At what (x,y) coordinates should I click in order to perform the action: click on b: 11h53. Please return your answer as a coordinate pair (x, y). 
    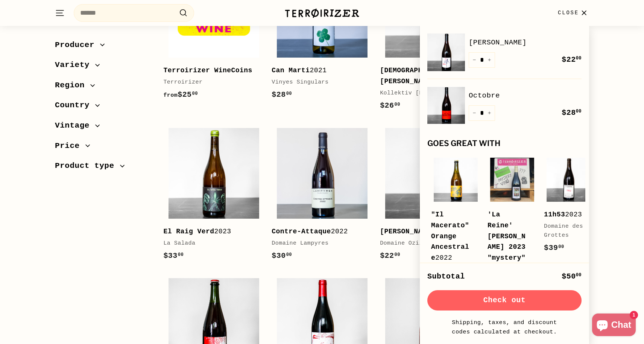
    Looking at the image, I should click on (554, 215).